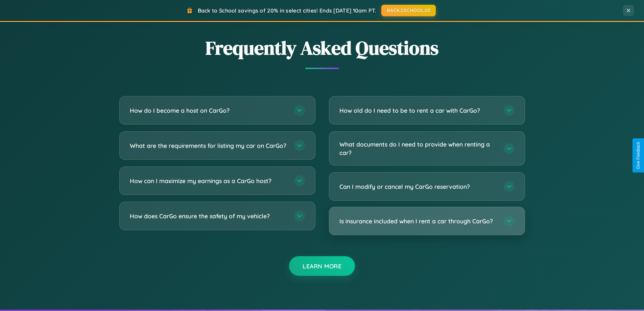 The image size is (644, 311). Describe the element at coordinates (418, 110) in the screenshot. I see `h3: How old do I need to be to rent a car with CarGo?` at that location.